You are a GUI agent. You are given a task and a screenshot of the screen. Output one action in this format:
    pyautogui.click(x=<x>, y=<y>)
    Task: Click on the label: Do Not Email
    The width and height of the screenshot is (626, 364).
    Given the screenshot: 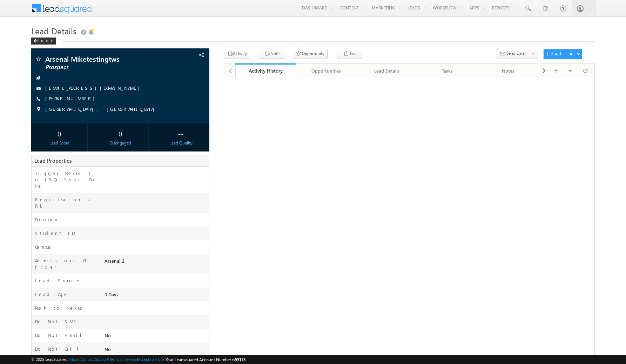 What is the action you would take?
    pyautogui.click(x=61, y=335)
    